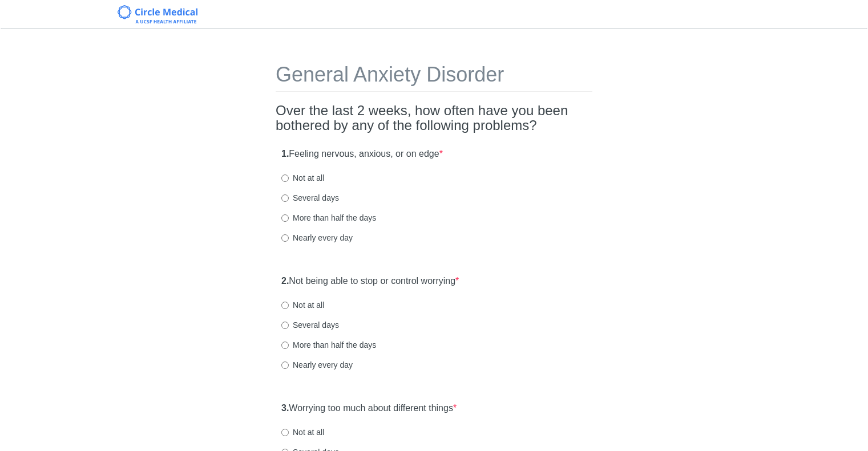 The height and width of the screenshot is (451, 868). What do you see at coordinates (285, 281) in the screenshot?
I see `strong: 2.` at bounding box center [285, 281].